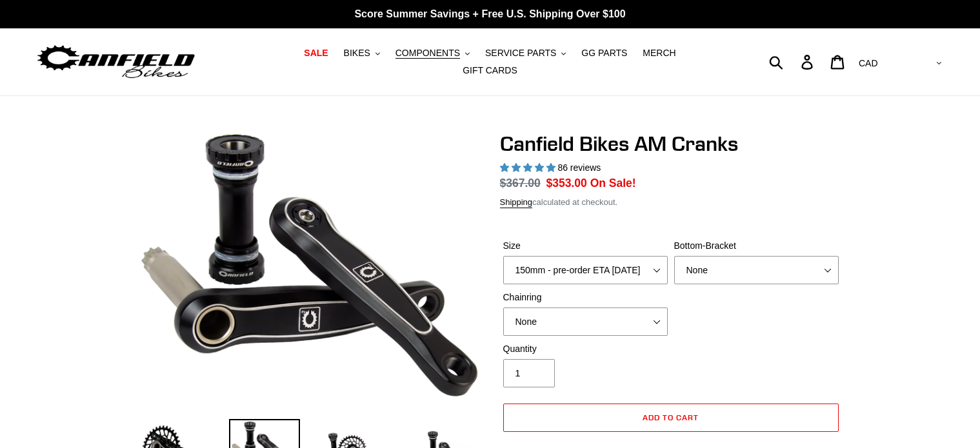 This screenshot has width=980, height=448. Describe the element at coordinates (613, 183) in the screenshot. I see `span: On Sale!` at that location.